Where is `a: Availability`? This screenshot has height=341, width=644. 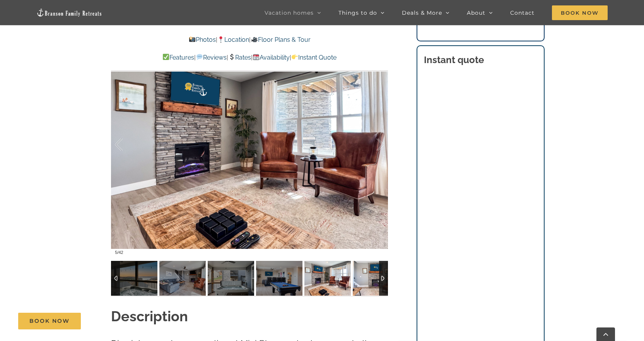 a: Availability is located at coordinates (271, 57).